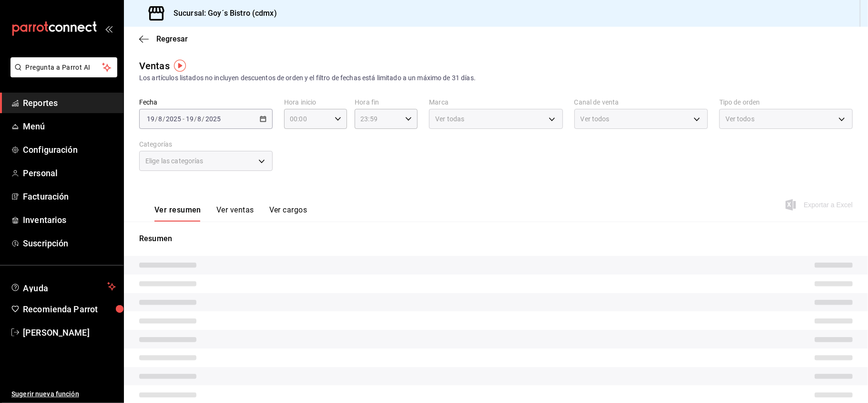  I want to click on span: Personal, so click(69, 173).